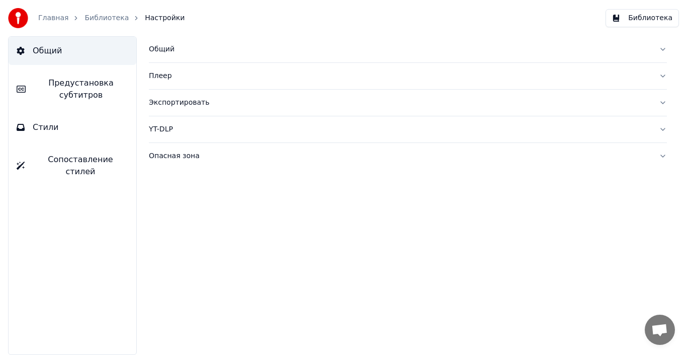  What do you see at coordinates (81, 89) in the screenshot?
I see `span: Предустановка субтитров` at bounding box center [81, 89].